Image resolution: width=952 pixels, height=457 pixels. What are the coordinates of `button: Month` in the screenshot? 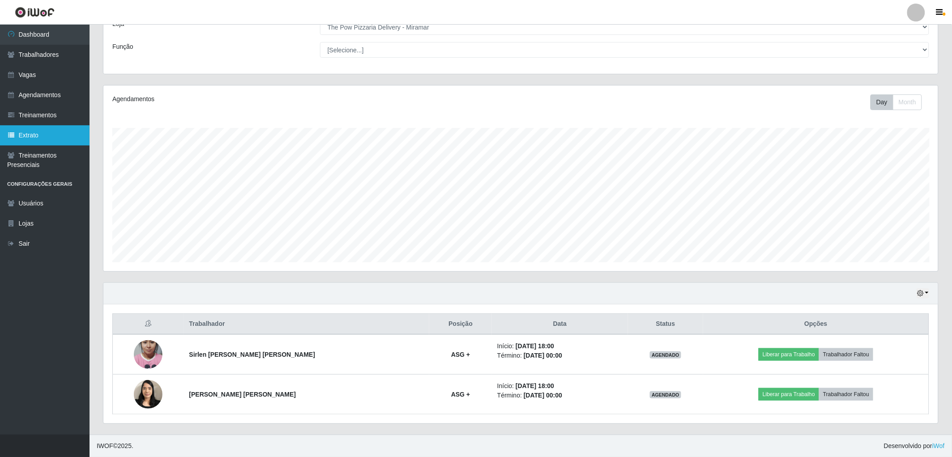 It's located at (908, 102).